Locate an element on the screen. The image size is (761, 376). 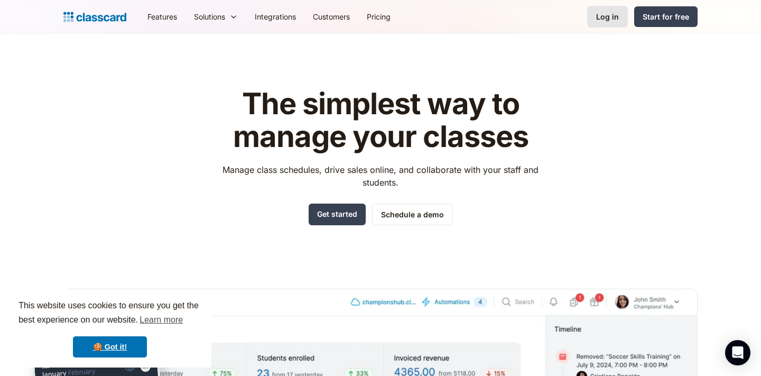
a: Features is located at coordinates (162, 16).